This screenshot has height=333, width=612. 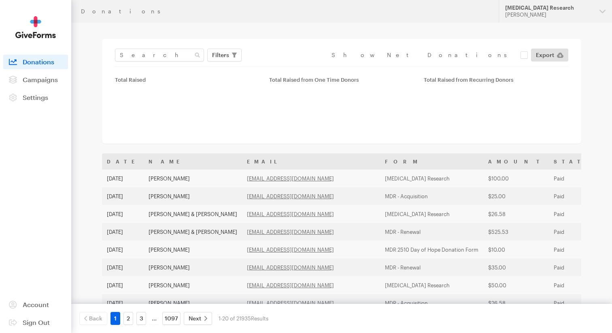 I want to click on td: $35.00, so click(x=516, y=268).